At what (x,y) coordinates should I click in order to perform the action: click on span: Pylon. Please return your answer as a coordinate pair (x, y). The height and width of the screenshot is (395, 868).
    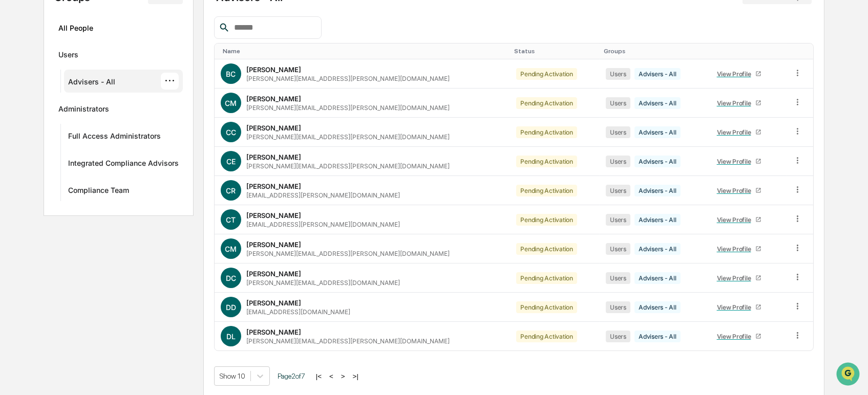
    Looking at the image, I should click on (113, 177).